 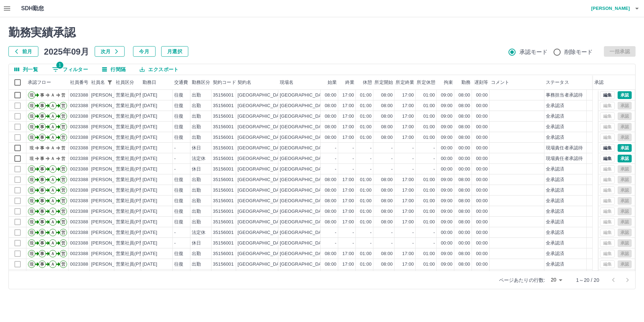 What do you see at coordinates (52, 137) in the screenshot?
I see `text: Ａ` at bounding box center [52, 137].